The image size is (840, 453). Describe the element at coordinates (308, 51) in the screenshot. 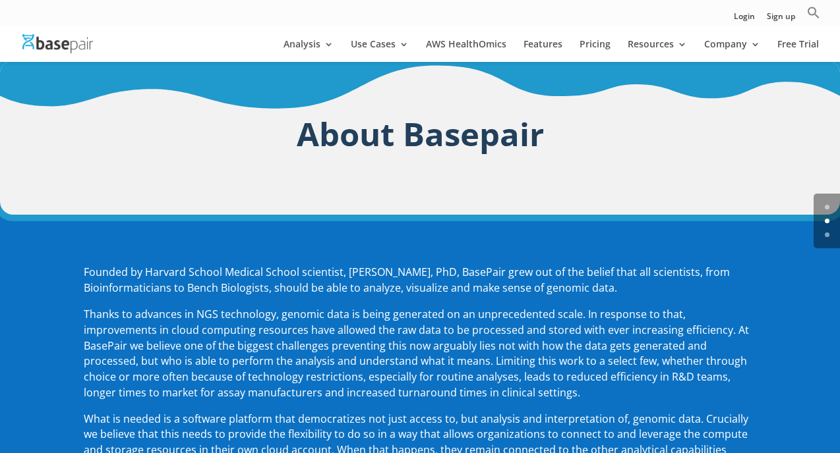

I see `a: Analysis` at that location.